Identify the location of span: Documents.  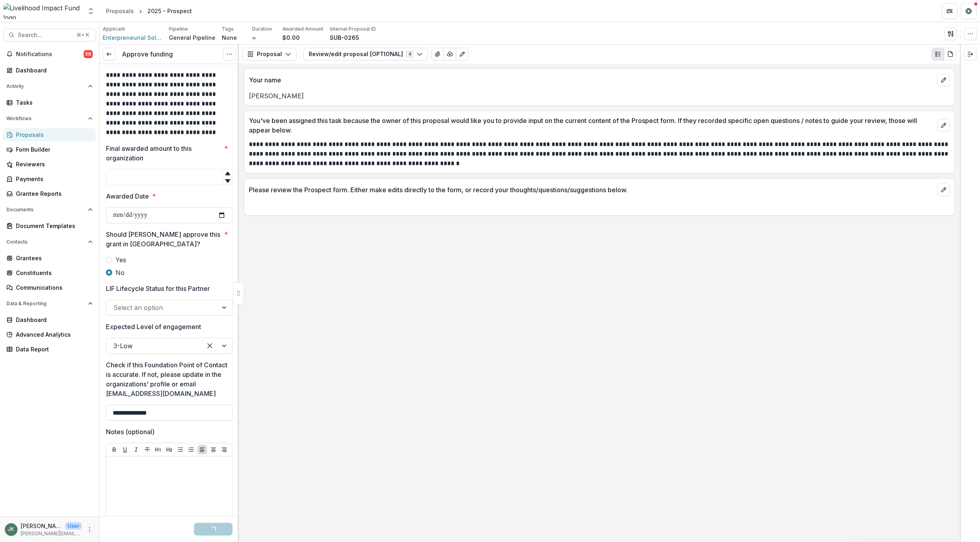
(45, 210).